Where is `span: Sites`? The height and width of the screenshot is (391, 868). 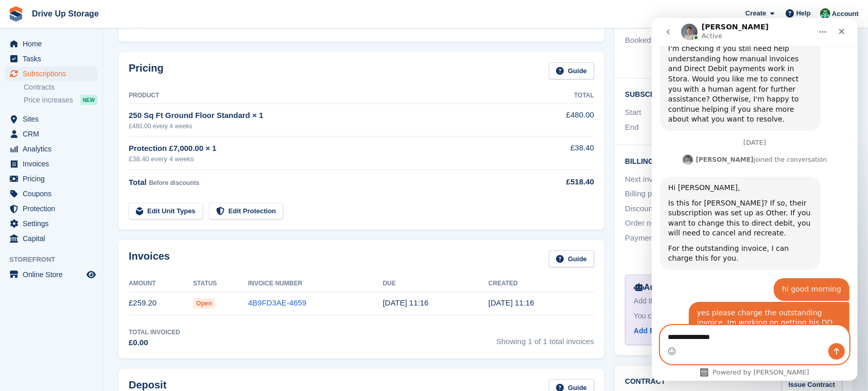 span: Sites is located at coordinates (54, 119).